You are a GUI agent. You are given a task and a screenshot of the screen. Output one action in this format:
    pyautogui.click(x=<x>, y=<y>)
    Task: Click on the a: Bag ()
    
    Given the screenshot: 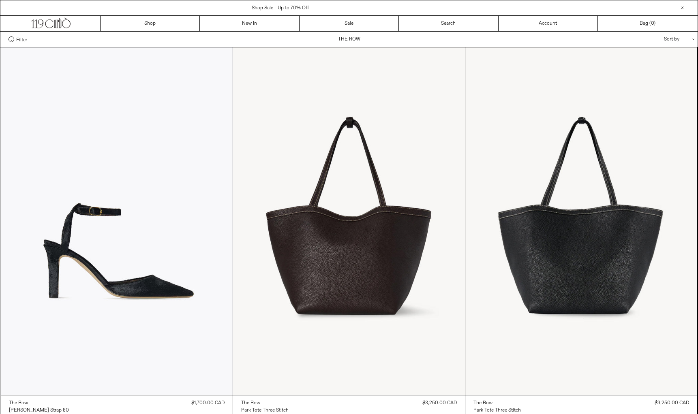 What is the action you would take?
    pyautogui.click(x=648, y=24)
    